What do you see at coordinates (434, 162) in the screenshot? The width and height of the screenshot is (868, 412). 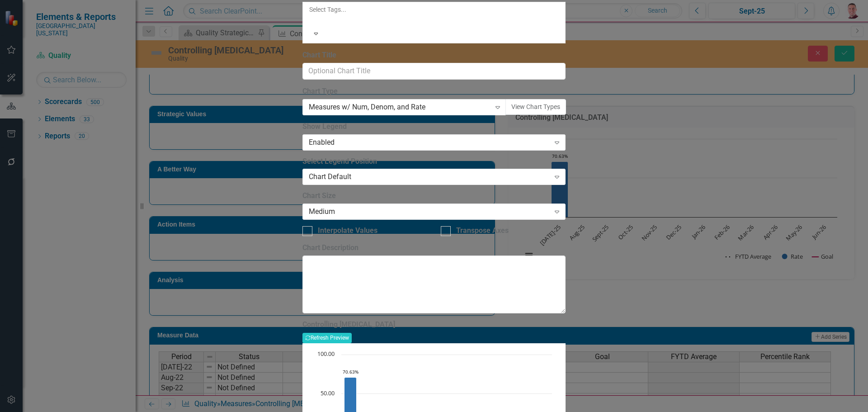 I see `label: Select Legend Position` at bounding box center [434, 162].